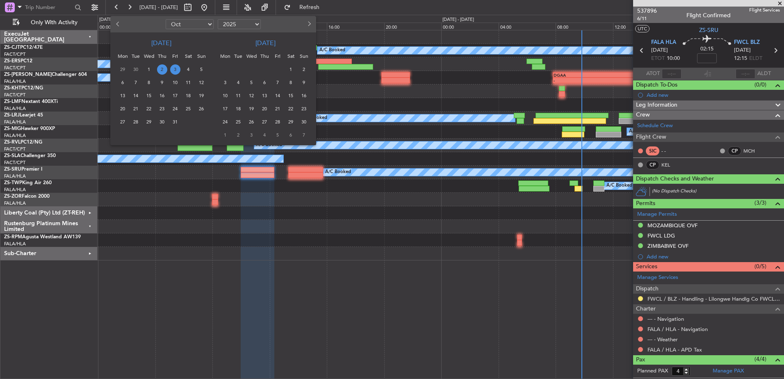  I want to click on div: Thu, so click(265, 56).